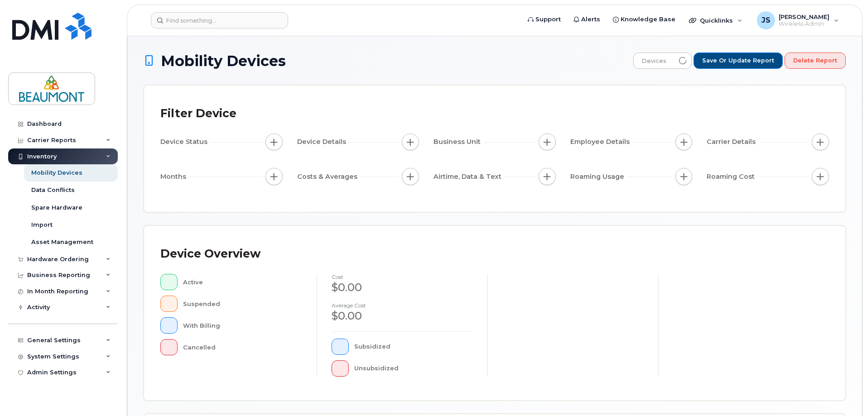 The image size is (867, 416). What do you see at coordinates (223, 61) in the screenshot?
I see `span: Mobility Devices` at bounding box center [223, 61].